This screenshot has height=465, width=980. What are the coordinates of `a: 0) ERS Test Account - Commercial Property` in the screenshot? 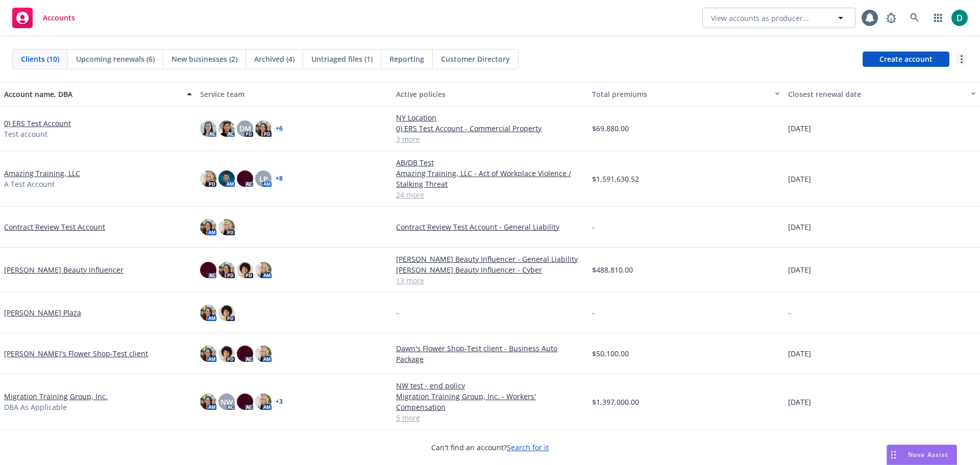 It's located at (490, 128).